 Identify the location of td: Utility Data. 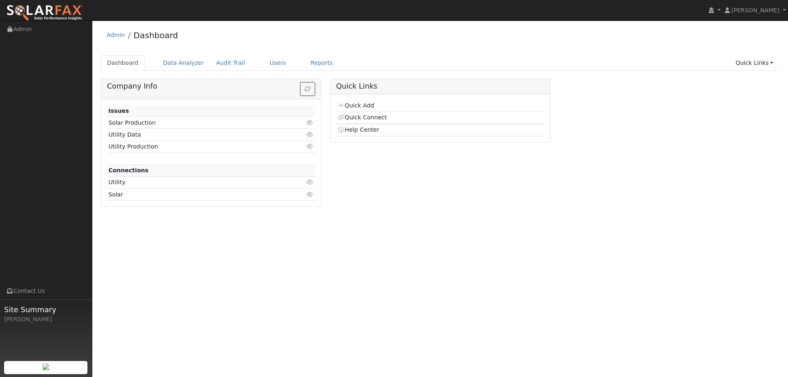
(194, 135).